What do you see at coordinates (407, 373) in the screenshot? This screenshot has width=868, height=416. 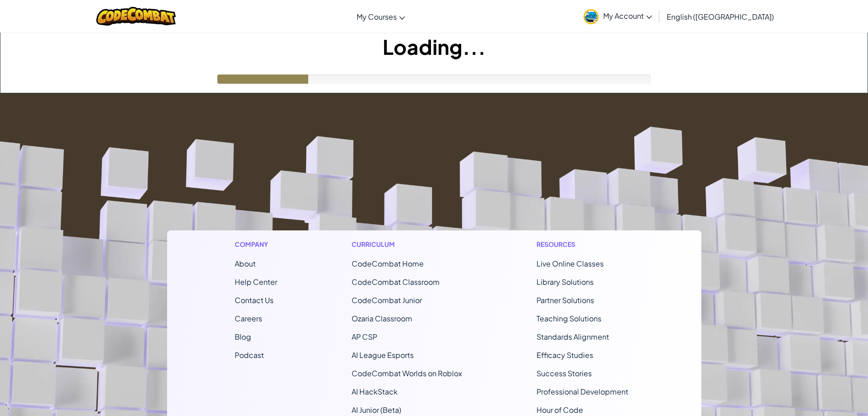 I see `a: CodeCombat Worlds on Roblox` at bounding box center [407, 373].